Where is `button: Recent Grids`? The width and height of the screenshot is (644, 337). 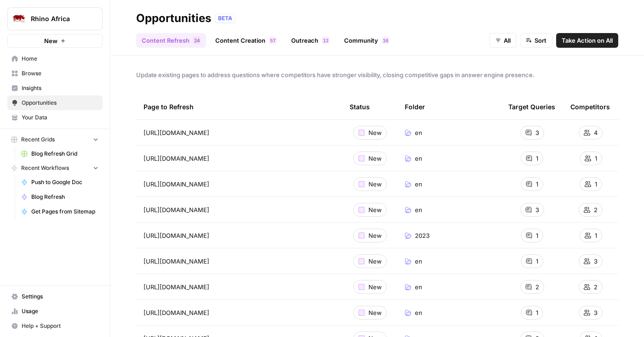 button: Recent Grids is located at coordinates (55, 140).